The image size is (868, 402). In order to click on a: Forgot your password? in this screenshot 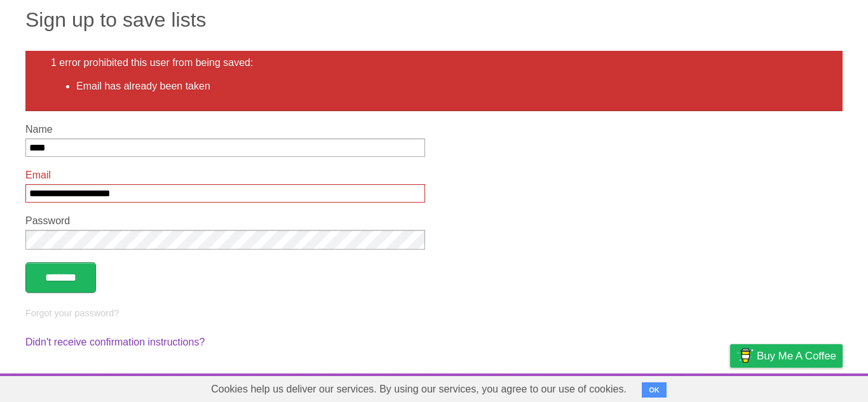, I will do `click(72, 313)`.